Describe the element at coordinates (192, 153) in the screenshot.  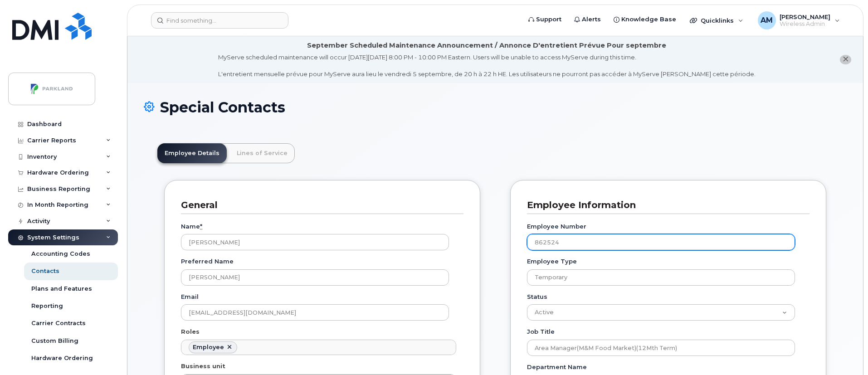
I see `a: Employee Details` at that location.